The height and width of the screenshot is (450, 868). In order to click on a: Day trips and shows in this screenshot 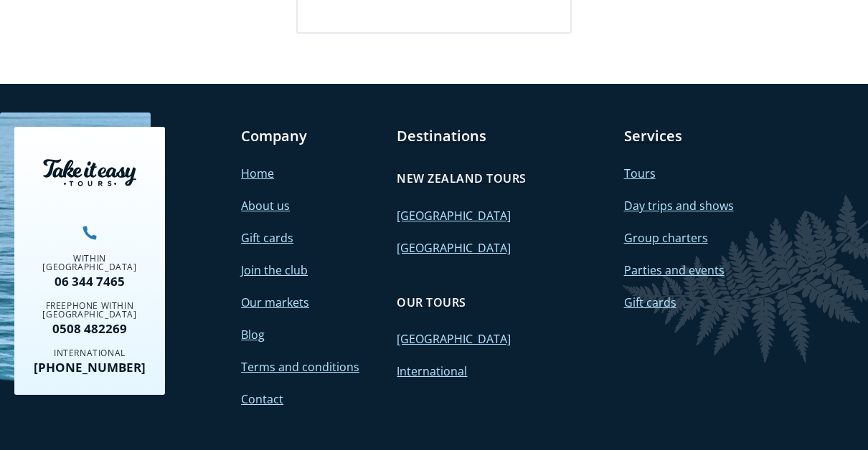, I will do `click(678, 206)`.